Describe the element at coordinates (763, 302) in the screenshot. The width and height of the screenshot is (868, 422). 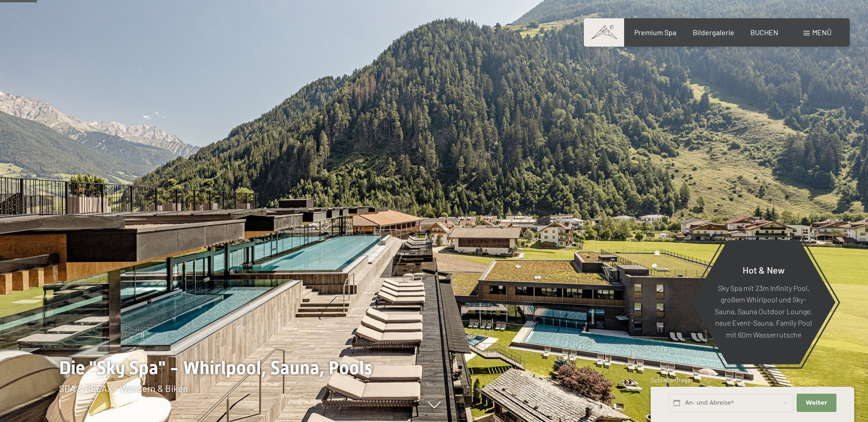
I see `a: Hot & New Sky Spa mit 23m Infinity Pool, großem Whirlpool und Sky-Sauna, Sauna Outdoor Lounge, ne...` at that location.